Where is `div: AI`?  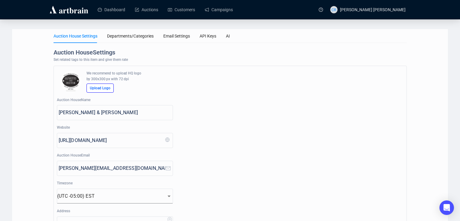 div: AI is located at coordinates (228, 36).